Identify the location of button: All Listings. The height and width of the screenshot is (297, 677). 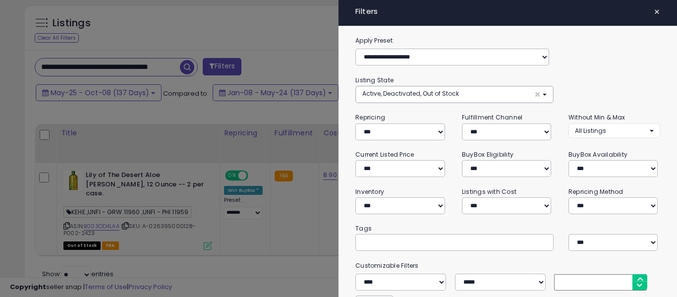
(614, 130).